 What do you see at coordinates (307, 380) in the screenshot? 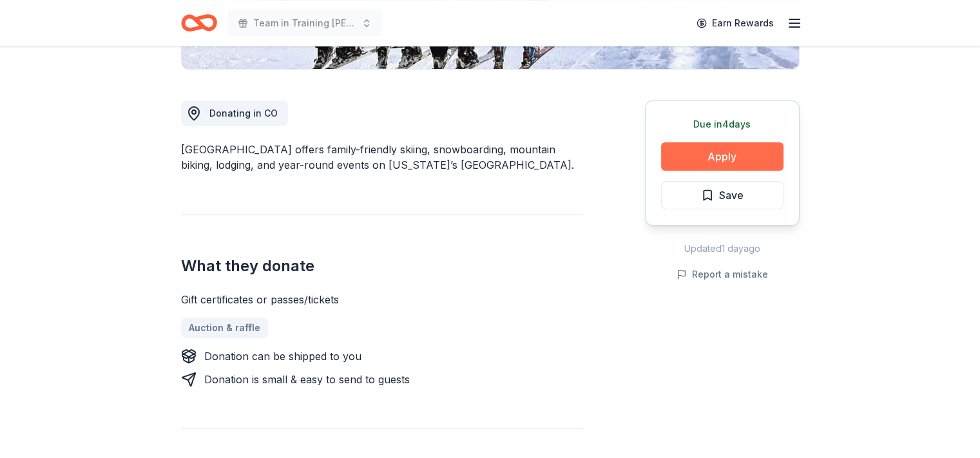
I see `div: Donation is small & easy to send to guests` at bounding box center [307, 380].